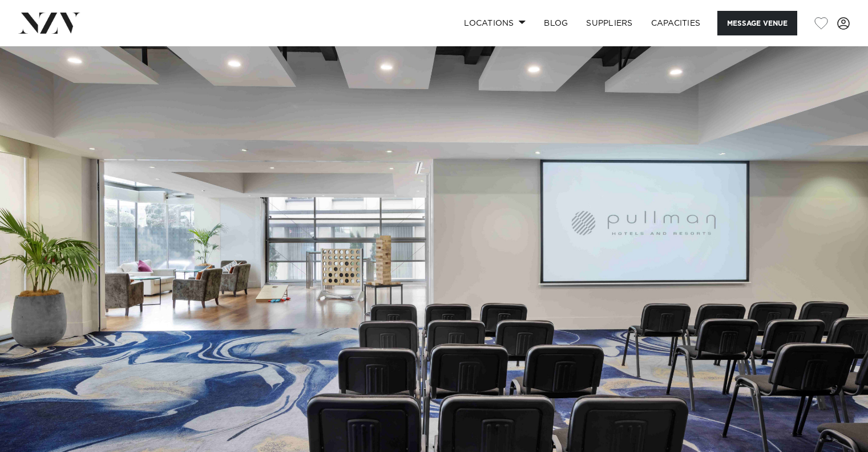 The width and height of the screenshot is (868, 452). What do you see at coordinates (757, 23) in the screenshot?
I see `button: Message Venue` at bounding box center [757, 23].